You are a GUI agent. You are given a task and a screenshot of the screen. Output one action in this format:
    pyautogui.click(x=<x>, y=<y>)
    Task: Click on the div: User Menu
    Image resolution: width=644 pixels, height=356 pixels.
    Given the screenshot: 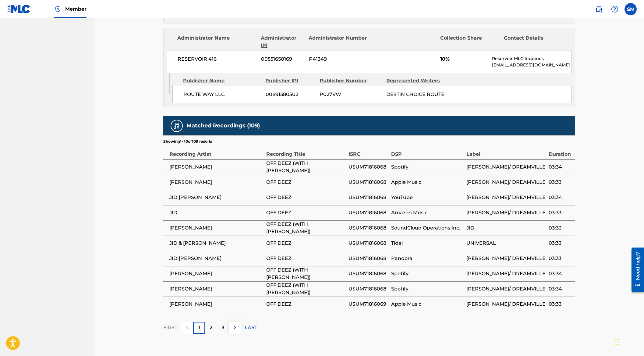 What is the action you would take?
    pyautogui.click(x=631, y=9)
    